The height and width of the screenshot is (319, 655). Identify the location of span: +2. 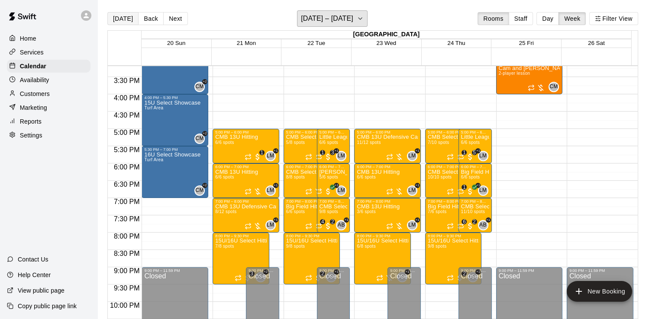
(205, 134).